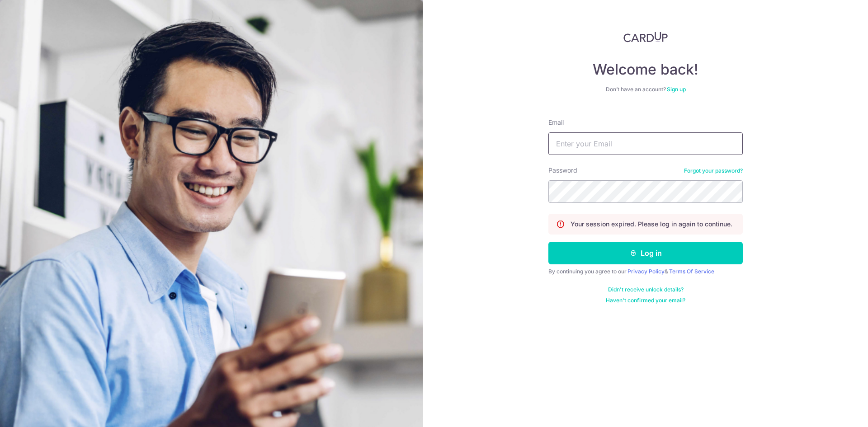  What do you see at coordinates (652, 224) in the screenshot?
I see `p: Your session expired. Please log in again to continue.` at bounding box center [652, 224].